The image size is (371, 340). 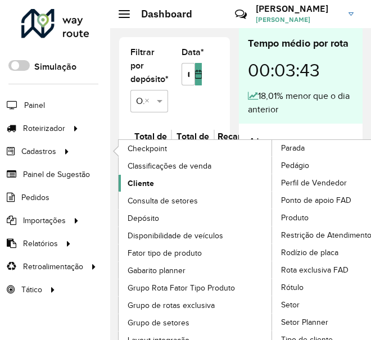 I want to click on a: Grupo de setores, so click(x=196, y=323).